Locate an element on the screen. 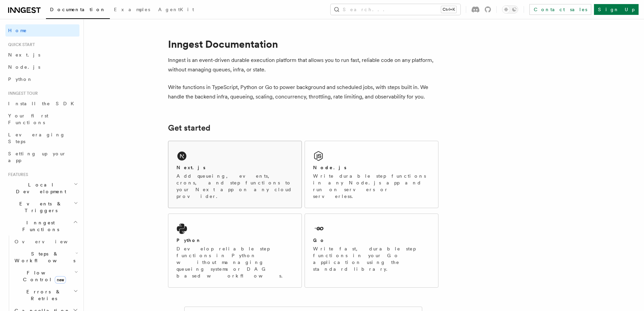 Image resolution: width=644 pixels, height=311 pixels. span: Inngest tour is located at coordinates (22, 94).